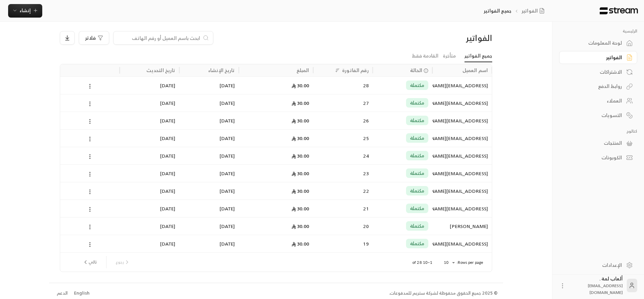 This screenshot has height=299, width=644. What do you see at coordinates (595, 86) in the screenshot?
I see `div: روابط الدفع` at bounding box center [595, 86].